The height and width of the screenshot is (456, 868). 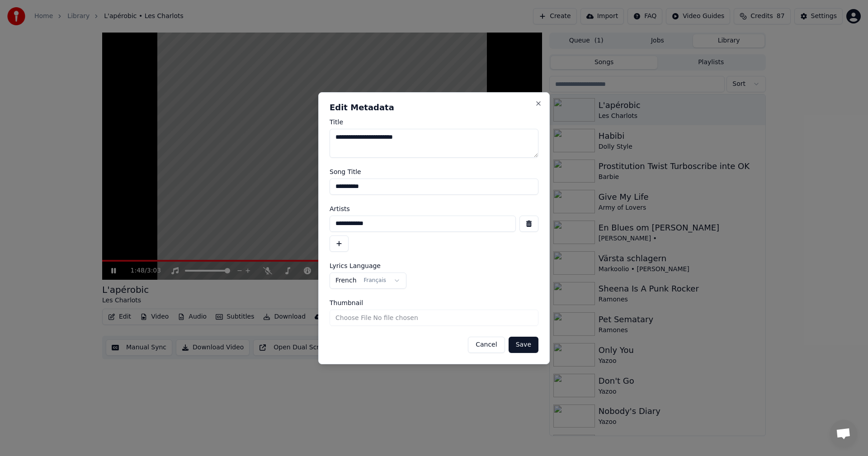 What do you see at coordinates (434, 172) in the screenshot?
I see `label: Song Title` at bounding box center [434, 172].